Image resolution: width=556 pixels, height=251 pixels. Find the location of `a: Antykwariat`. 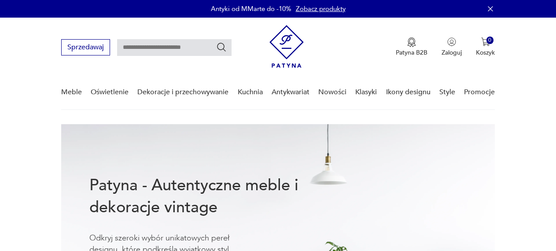

a: Antykwariat is located at coordinates (291, 92).